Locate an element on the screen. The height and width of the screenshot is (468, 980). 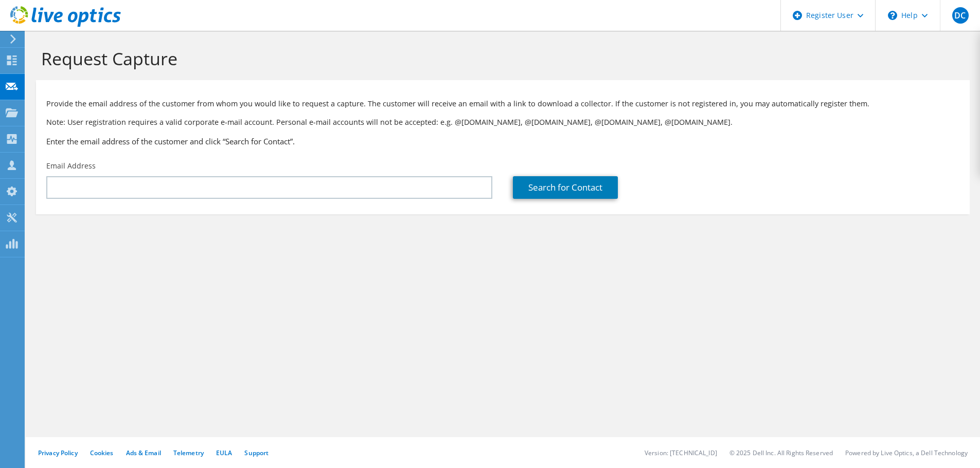
a: EULA is located at coordinates (224, 453).